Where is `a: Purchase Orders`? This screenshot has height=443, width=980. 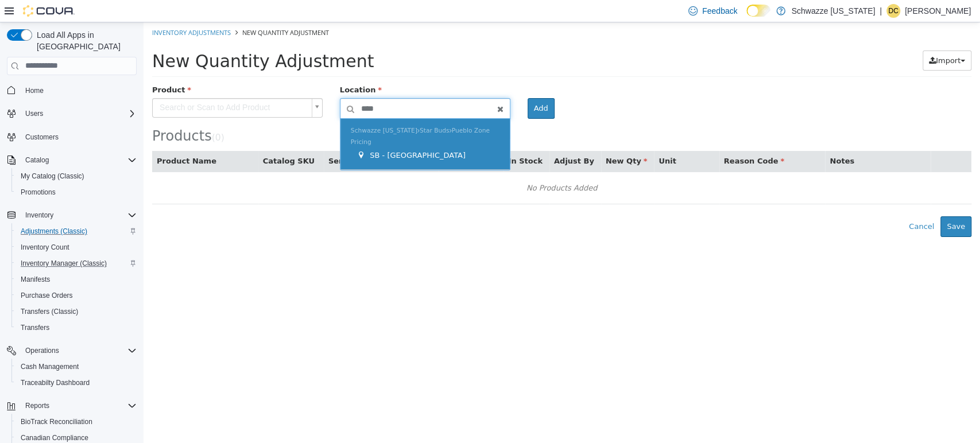
a: Purchase Orders is located at coordinates (47, 296).